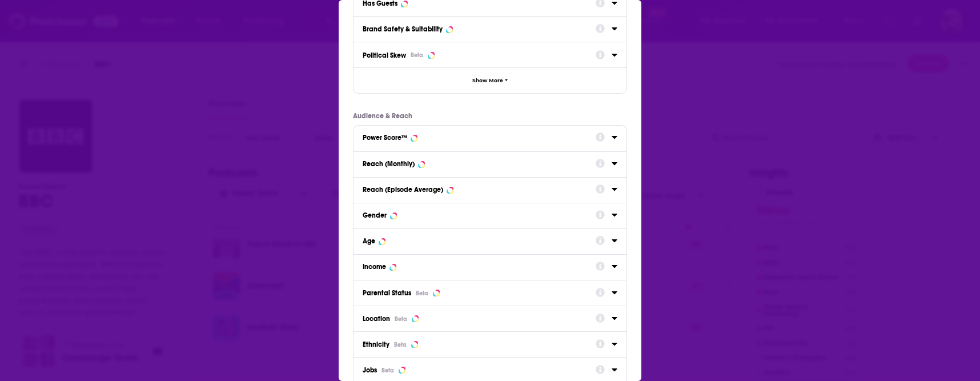 The width and height of the screenshot is (980, 381). I want to click on p: Audience & Reach, so click(490, 116).